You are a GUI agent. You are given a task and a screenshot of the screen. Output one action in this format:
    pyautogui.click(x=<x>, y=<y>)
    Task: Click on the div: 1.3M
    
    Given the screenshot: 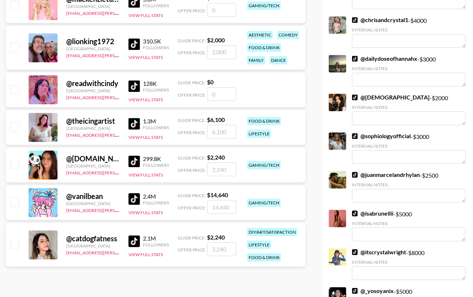 What is the action you would take?
    pyautogui.click(x=156, y=121)
    